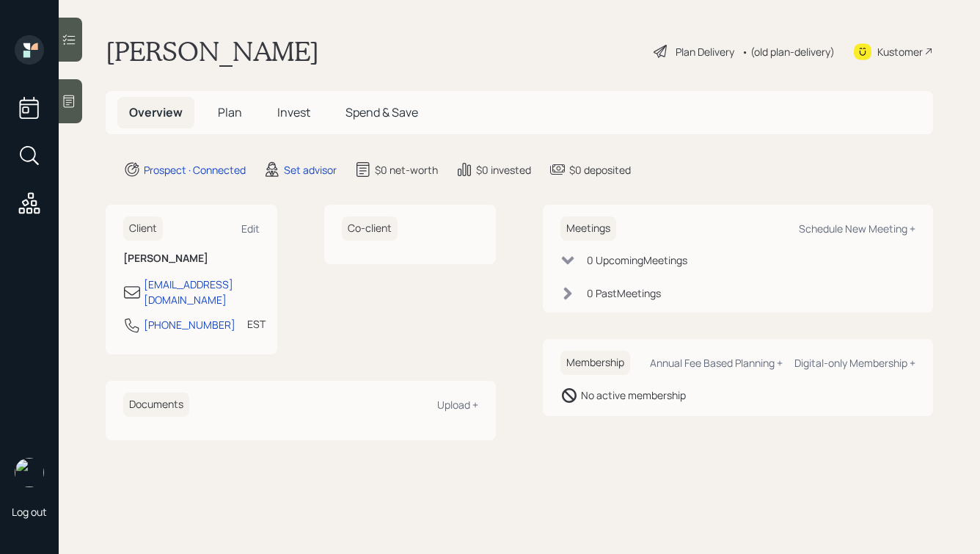 The width and height of the screenshot is (980, 554). I want to click on div: Digital-only Membership +, so click(855, 362).